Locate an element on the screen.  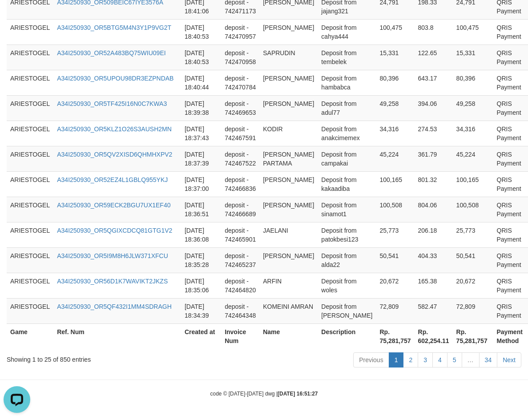
td: 804.06 is located at coordinates (434, 209).